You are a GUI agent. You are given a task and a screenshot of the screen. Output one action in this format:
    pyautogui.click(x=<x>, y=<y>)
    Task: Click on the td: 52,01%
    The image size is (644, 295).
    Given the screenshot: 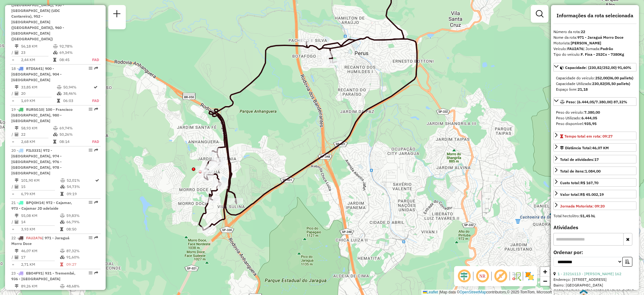 What is the action you would take?
    pyautogui.click(x=80, y=180)
    